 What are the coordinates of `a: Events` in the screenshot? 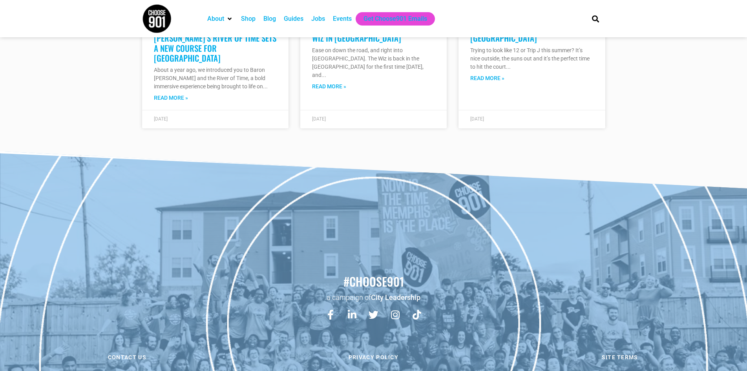 It's located at (342, 19).